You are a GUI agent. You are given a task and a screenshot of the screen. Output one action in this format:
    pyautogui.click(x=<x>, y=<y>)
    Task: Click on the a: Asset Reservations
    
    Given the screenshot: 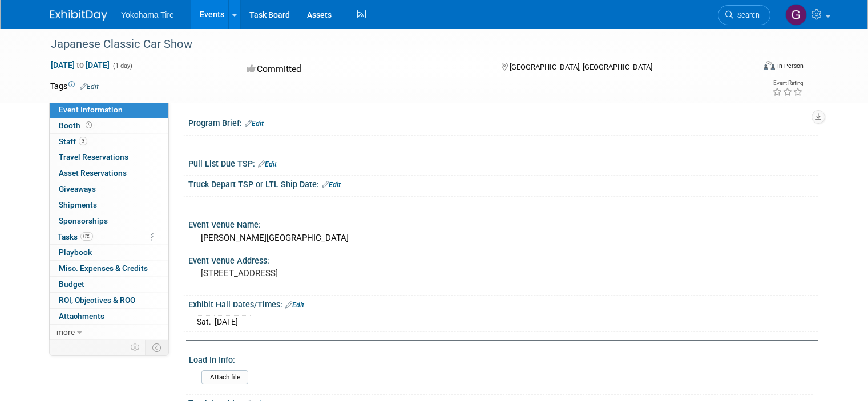 What is the action you would take?
    pyautogui.click(x=109, y=172)
    